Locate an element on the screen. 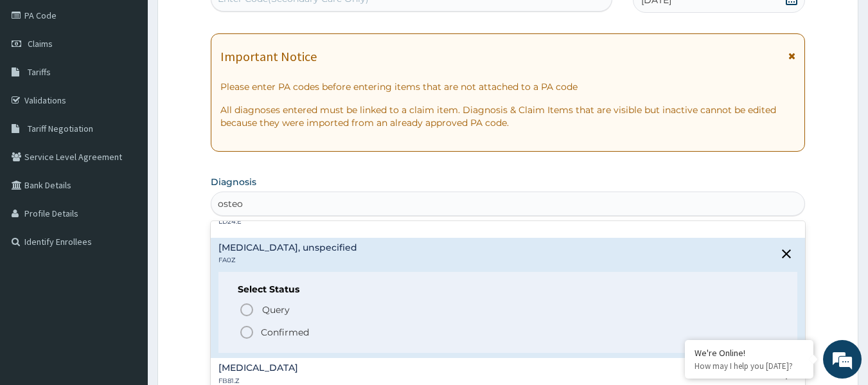 The width and height of the screenshot is (868, 385). textarea: Type your message and hit 'Enter' is located at coordinates (126, 275).